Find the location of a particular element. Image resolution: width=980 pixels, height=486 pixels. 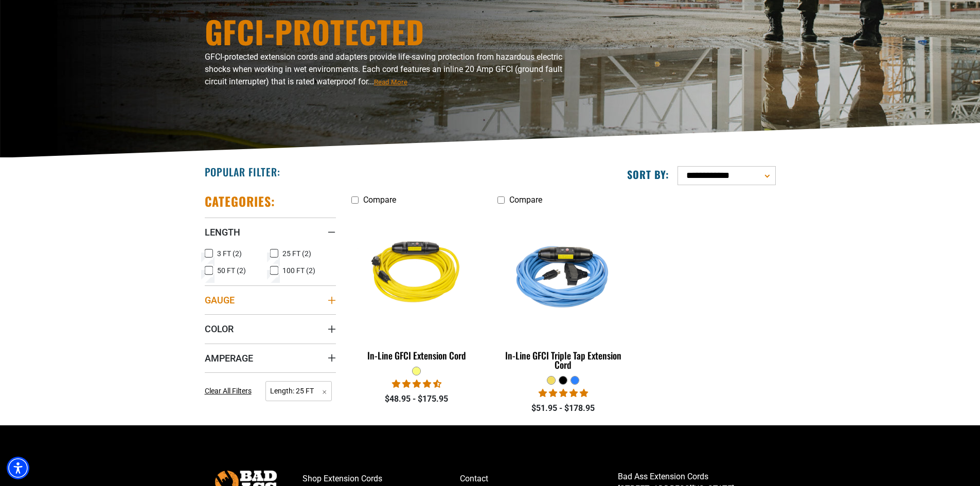

span: Gauge is located at coordinates (220, 300).